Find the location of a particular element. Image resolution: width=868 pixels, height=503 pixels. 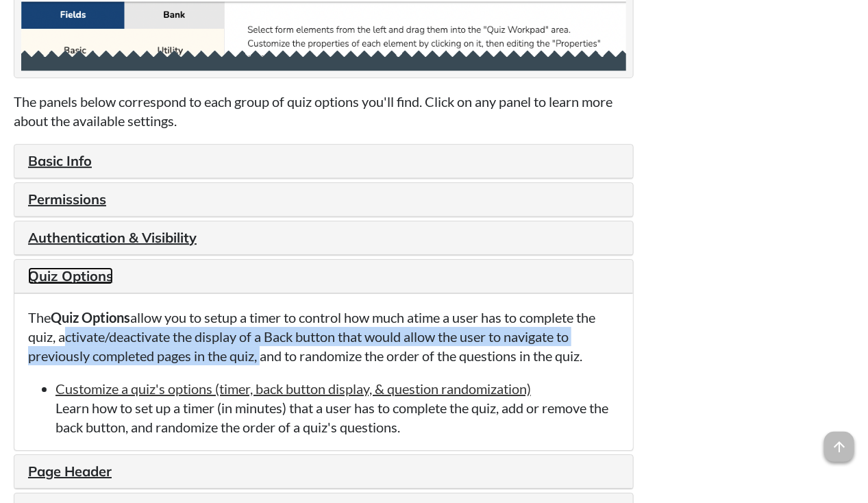

a: arrow_upward is located at coordinates (839, 442).